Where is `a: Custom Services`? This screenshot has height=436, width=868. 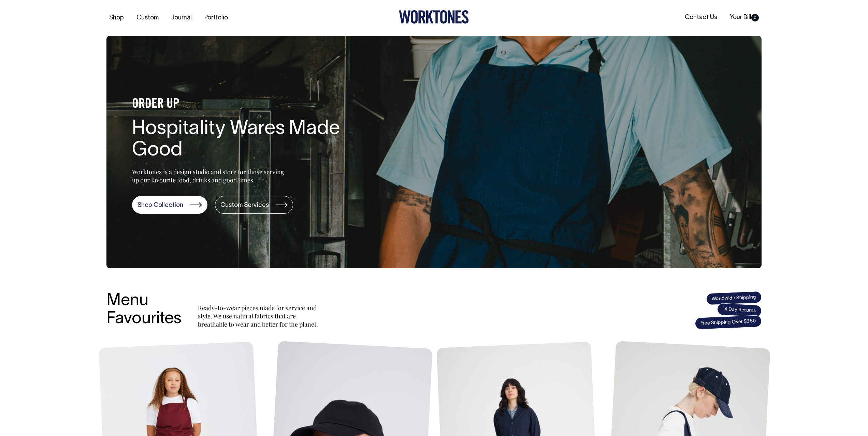 a: Custom Services is located at coordinates (253, 205).